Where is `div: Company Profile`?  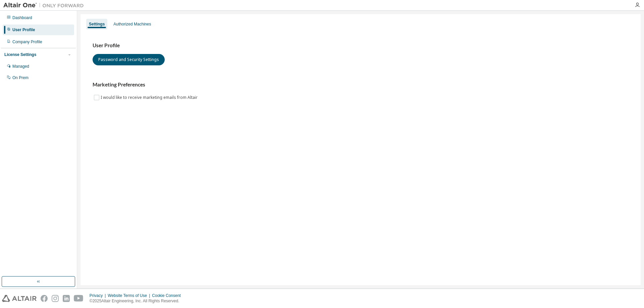
div: Company Profile is located at coordinates (27, 42).